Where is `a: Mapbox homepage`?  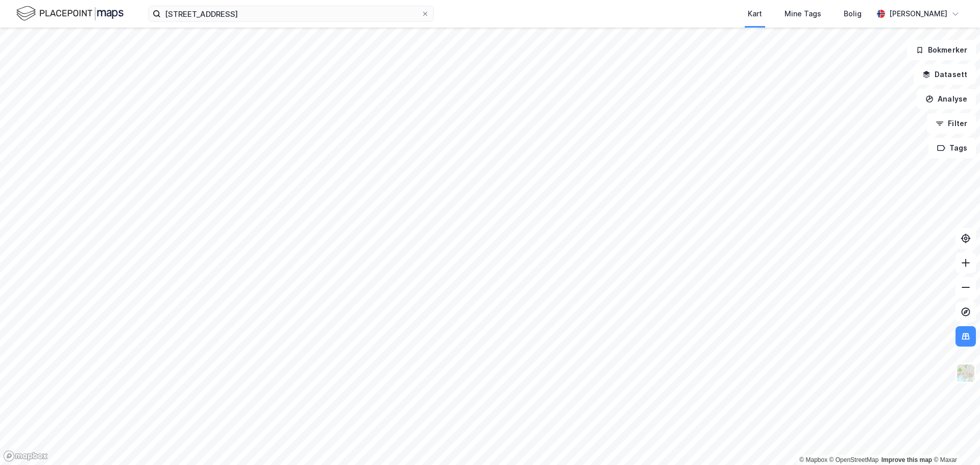 a: Mapbox homepage is located at coordinates (26, 456).